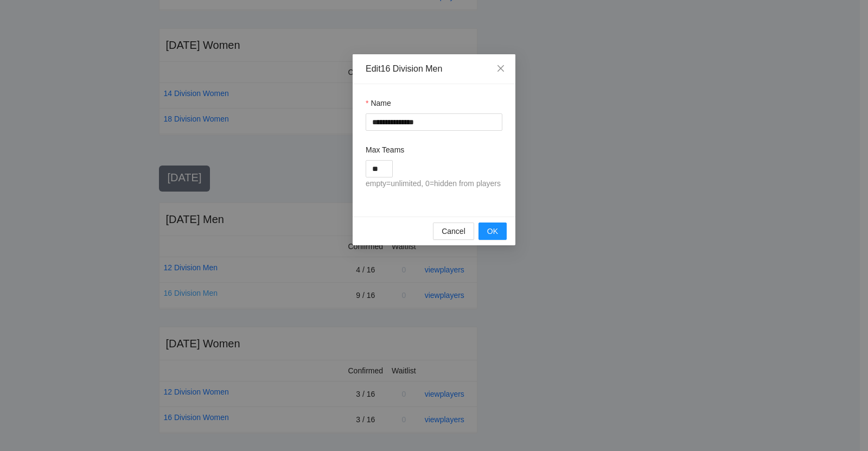  What do you see at coordinates (434, 69) in the screenshot?
I see `div: Edit 16 Division Men` at bounding box center [434, 69].